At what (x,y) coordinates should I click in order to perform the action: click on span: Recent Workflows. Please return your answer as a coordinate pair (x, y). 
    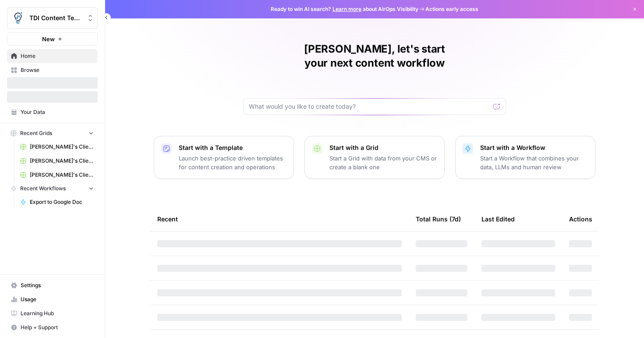
    Looking at the image, I should click on (43, 189).